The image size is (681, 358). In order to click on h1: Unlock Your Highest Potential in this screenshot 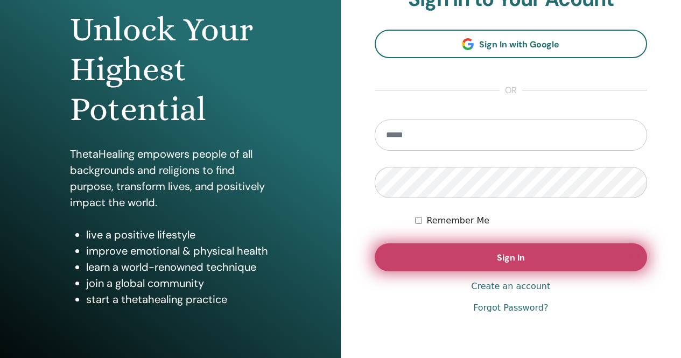, I will do `click(170, 69)`.